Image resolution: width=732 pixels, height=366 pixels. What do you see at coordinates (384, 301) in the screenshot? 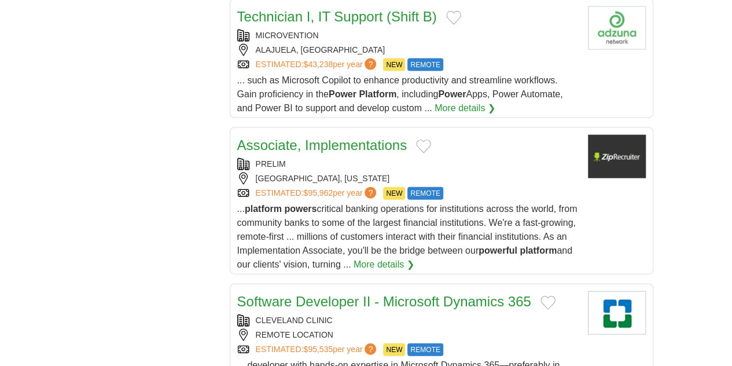
I see `a: Software Developer II - Microsoft Dynamics 365` at bounding box center [384, 301].